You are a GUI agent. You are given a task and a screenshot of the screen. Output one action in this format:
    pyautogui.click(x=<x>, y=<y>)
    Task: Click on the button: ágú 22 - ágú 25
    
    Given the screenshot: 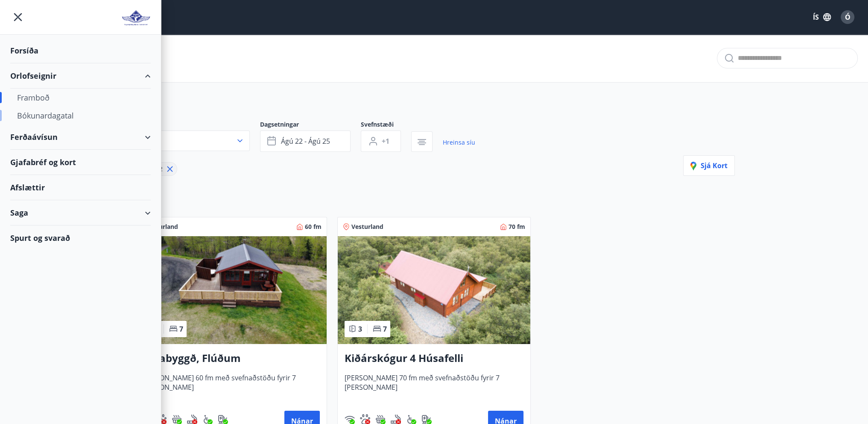 What is the action you would take?
    pyautogui.click(x=305, y=141)
    